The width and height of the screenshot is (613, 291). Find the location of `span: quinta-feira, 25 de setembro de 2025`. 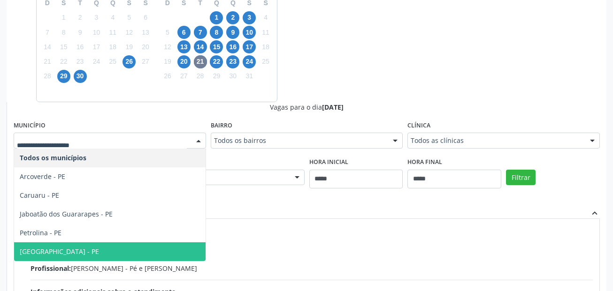

span: quinta-feira, 25 de setembro de 2025 is located at coordinates (113, 62).